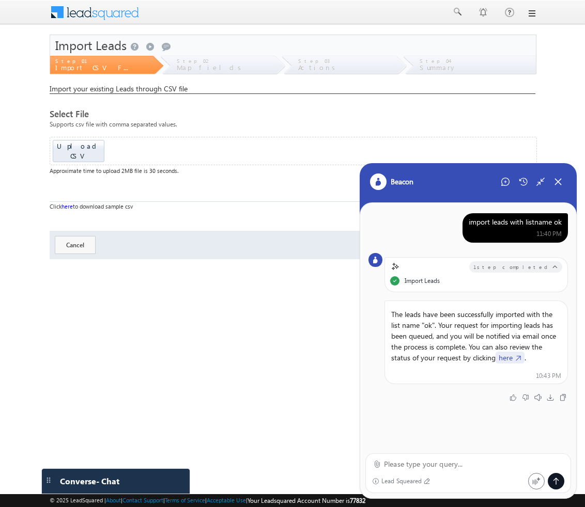 The height and width of the screenshot is (507, 585). Describe the element at coordinates (358, 501) in the screenshot. I see `span: 77832` at that location.